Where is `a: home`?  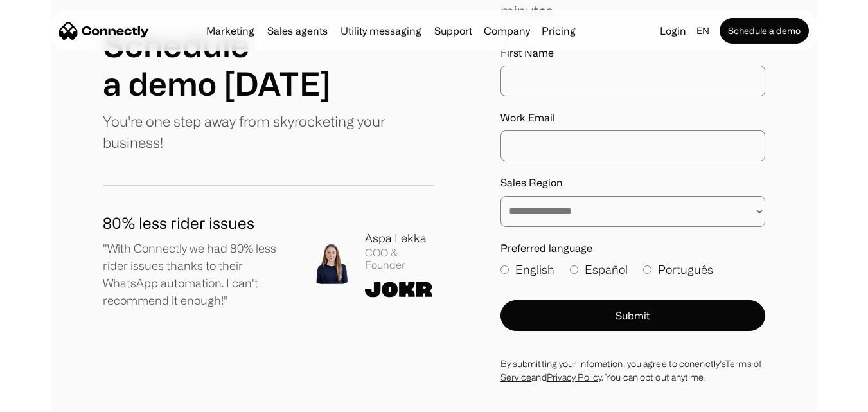 a: home is located at coordinates (104, 31).